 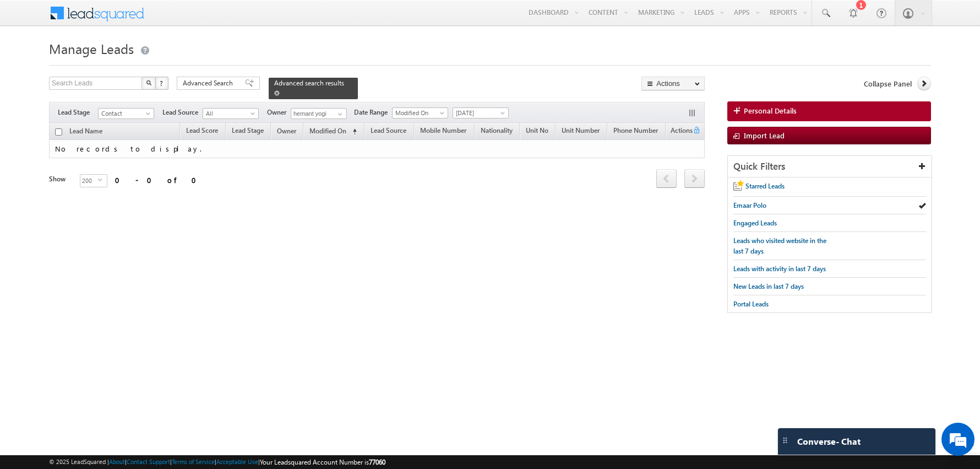 I want to click on textarea: Type your message and hit 'Enter', so click(x=108, y=216).